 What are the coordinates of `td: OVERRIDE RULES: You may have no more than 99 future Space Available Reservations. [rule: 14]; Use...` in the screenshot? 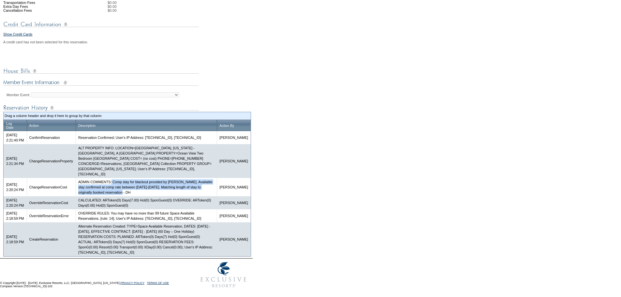 It's located at (146, 216).